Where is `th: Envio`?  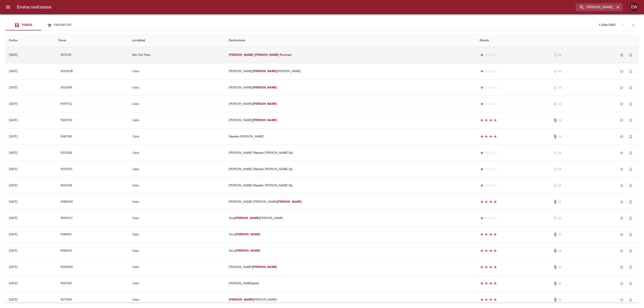 th: Envio is located at coordinates (92, 40).